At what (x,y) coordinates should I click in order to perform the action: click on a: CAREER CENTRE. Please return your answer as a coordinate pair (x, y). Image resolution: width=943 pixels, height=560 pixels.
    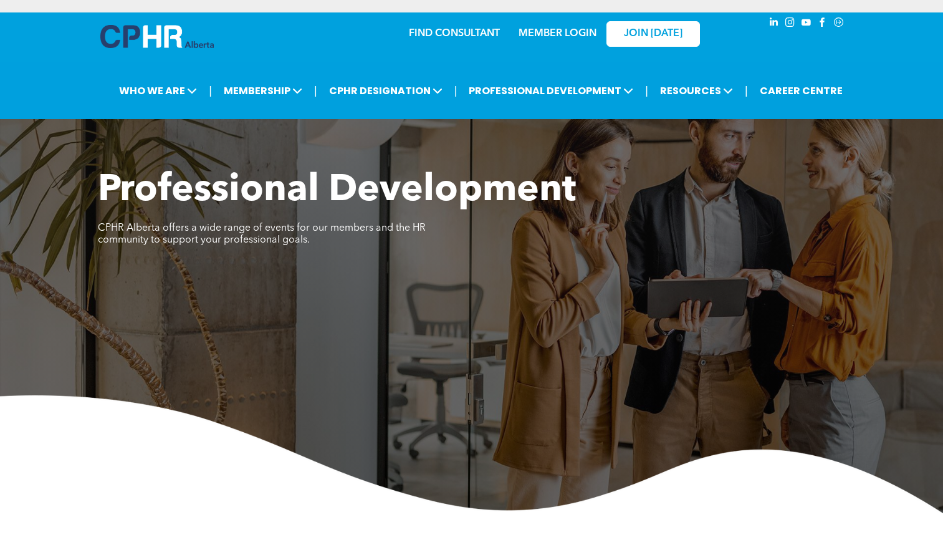
    Looking at the image, I should click on (801, 91).